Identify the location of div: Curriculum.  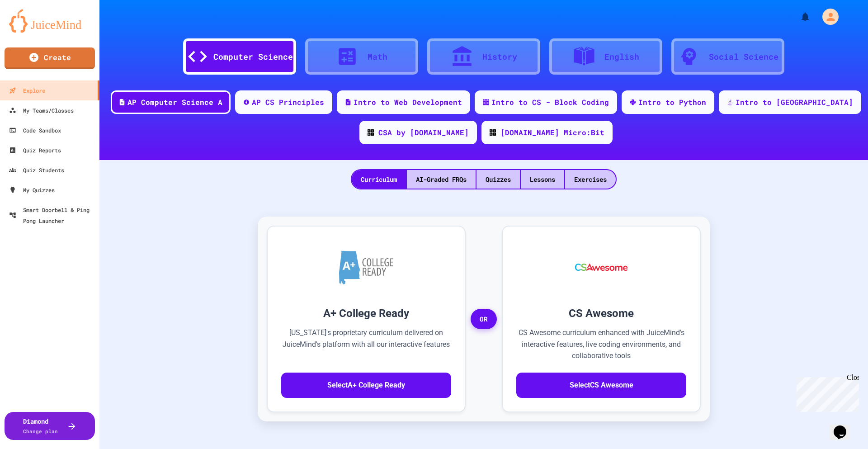
(379, 179).